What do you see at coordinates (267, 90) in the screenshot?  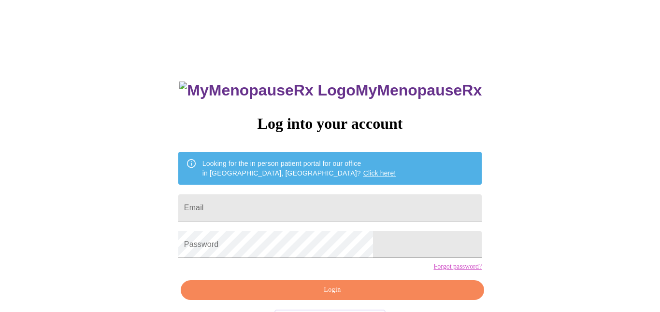 I see `img: MyMenopauseRx Logo` at bounding box center [267, 90].